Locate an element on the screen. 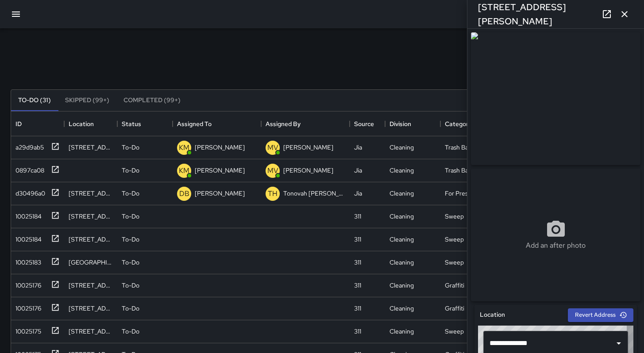 This screenshot has width=644, height=353. div: 428 11th Street is located at coordinates (91, 147).